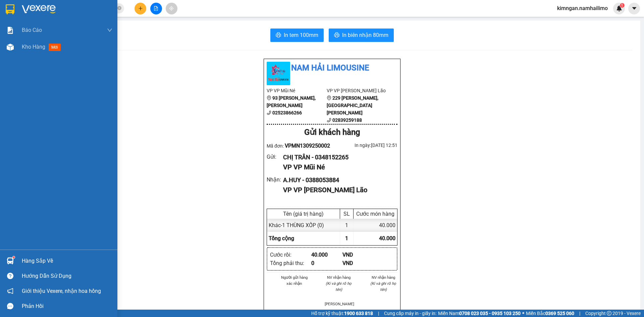 The image size is (644, 317). What do you see at coordinates (480, 313) in the screenshot?
I see `span: Miền Nam` at bounding box center [480, 313].